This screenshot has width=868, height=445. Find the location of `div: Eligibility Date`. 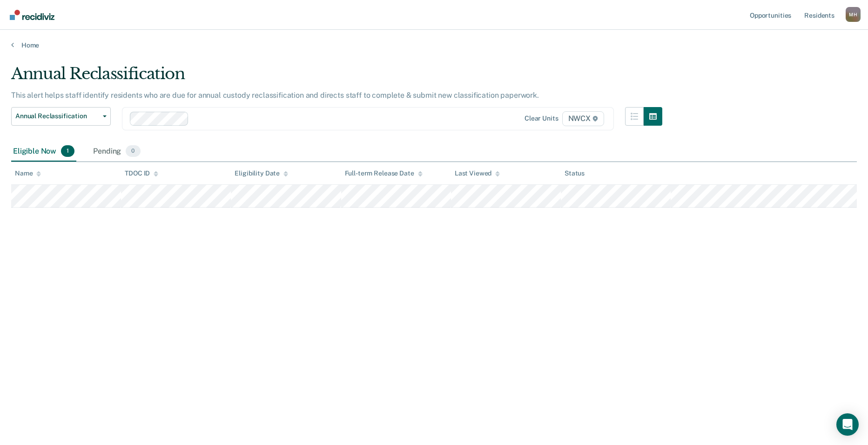

div: Eligibility Date is located at coordinates (261, 173).